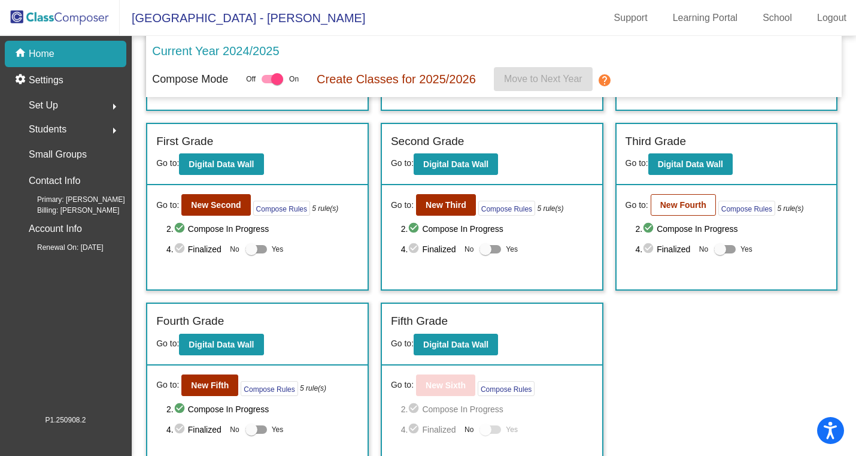 The image size is (856, 456). Describe the element at coordinates (396, 79) in the screenshot. I see `p: Create Classes for 2025/2026` at that location.